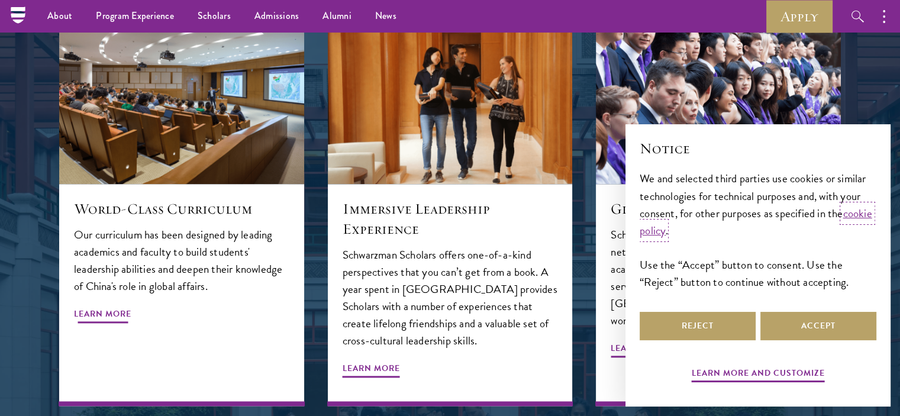 The height and width of the screenshot is (416, 900). I want to click on p: Schwarzman Scholars provides an international network of high-caliber global leaders, academics a..., so click(718, 278).